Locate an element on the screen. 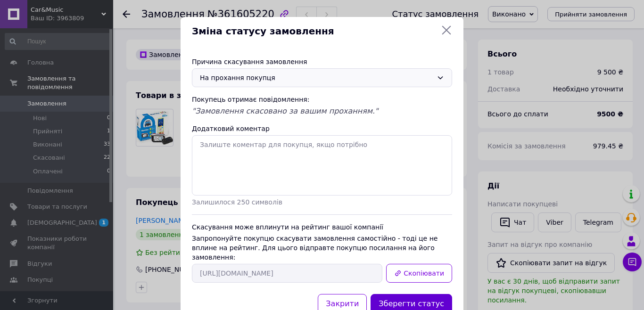 Image resolution: width=644 pixels, height=310 pixels. div: Покупець отримає повідомлення: is located at coordinates (322, 99).